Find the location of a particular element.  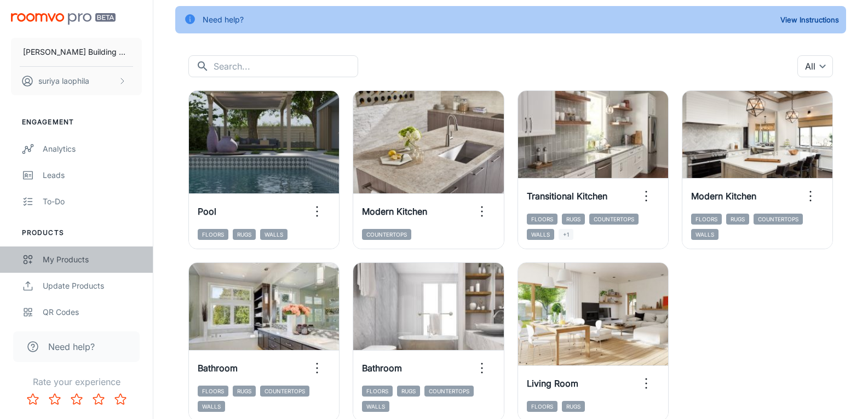

div: My Products is located at coordinates (92, 260).